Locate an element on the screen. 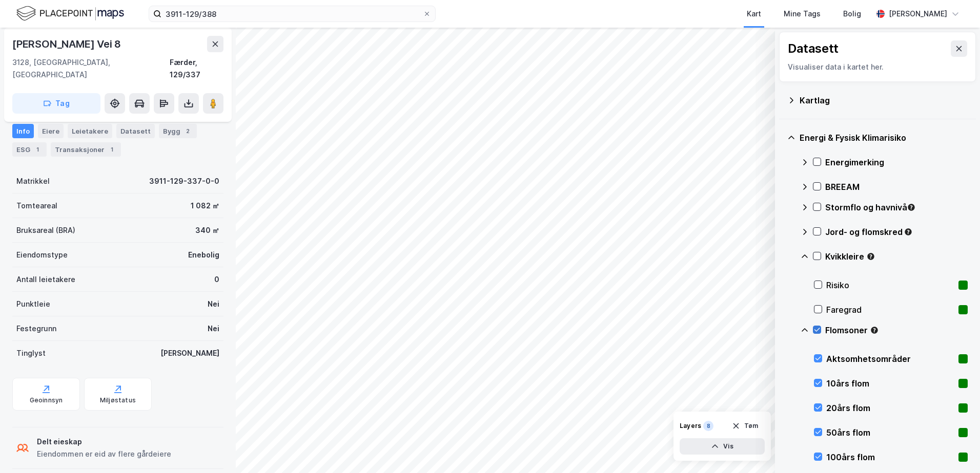 The image size is (980, 473). button: Tøm is located at coordinates (745, 427).